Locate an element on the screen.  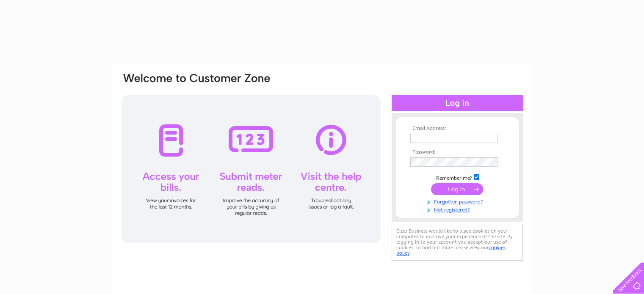
a: Forgotten password? is located at coordinates (458, 201).